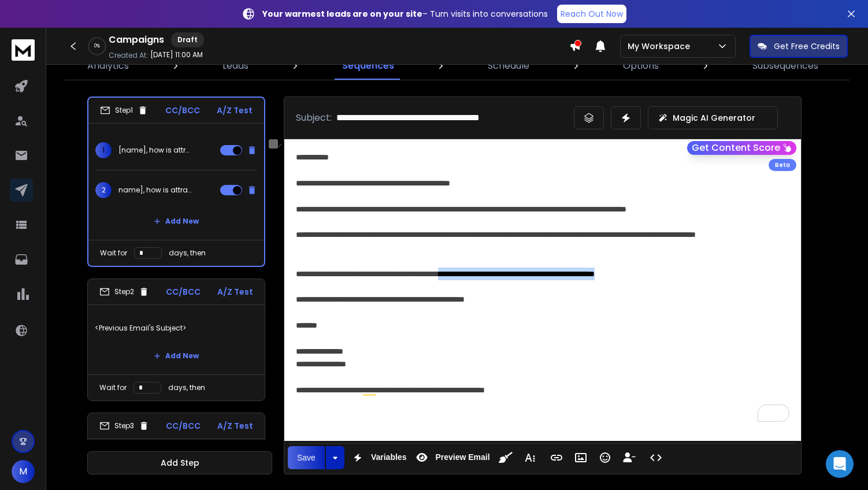  Describe the element at coordinates (176, 181) in the screenshot. I see `li: Step1CC/BCCA/Z Test1[name], how is attracting investors going?2name], how is attracting investors...` at that location.